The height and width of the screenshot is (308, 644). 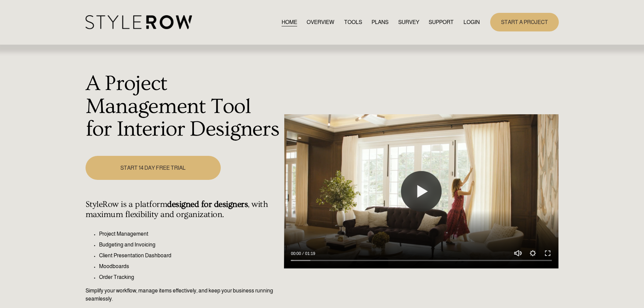 I want to click on h4: StyleRow is a platform , with maximum flexibility and organization., so click(x=183, y=210).